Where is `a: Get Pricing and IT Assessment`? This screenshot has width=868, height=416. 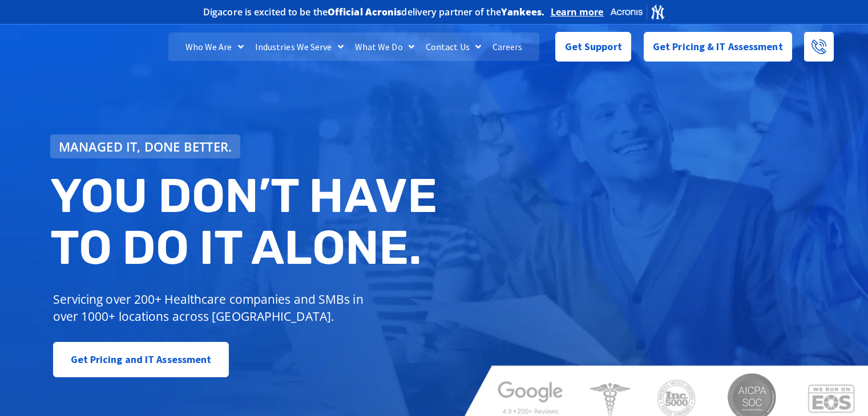
a: Get Pricing and IT Assessment is located at coordinates (141, 360).